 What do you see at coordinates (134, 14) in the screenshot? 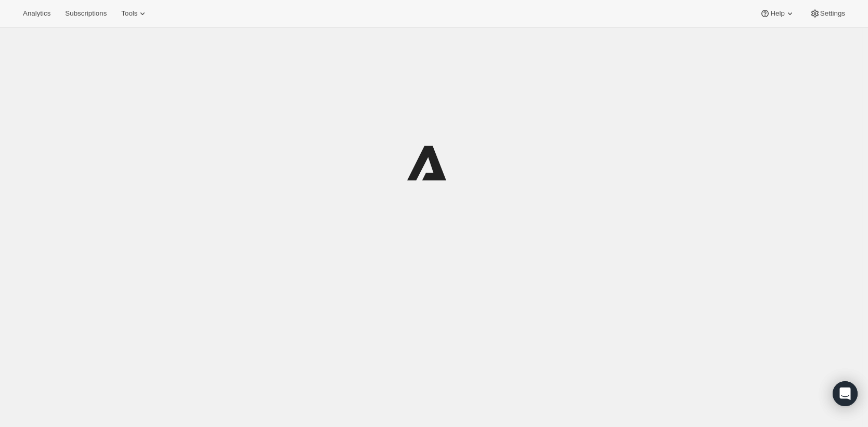
I see `button: Tools` at bounding box center [134, 14].